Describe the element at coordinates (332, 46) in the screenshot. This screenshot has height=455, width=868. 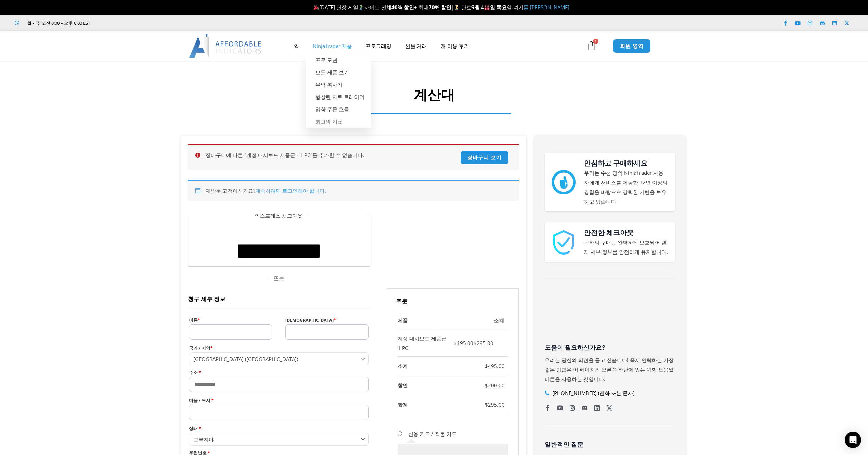
I see `a: NinjaTrader 제품` at that location.